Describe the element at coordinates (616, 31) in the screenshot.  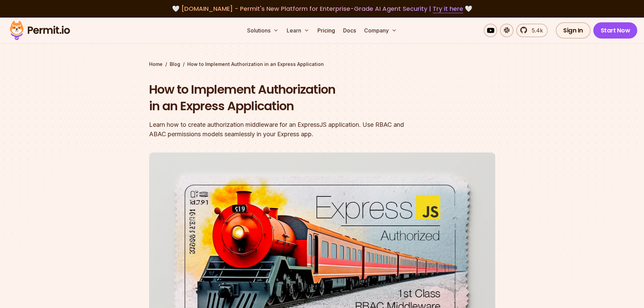
I see `a: Start Now` at that location.